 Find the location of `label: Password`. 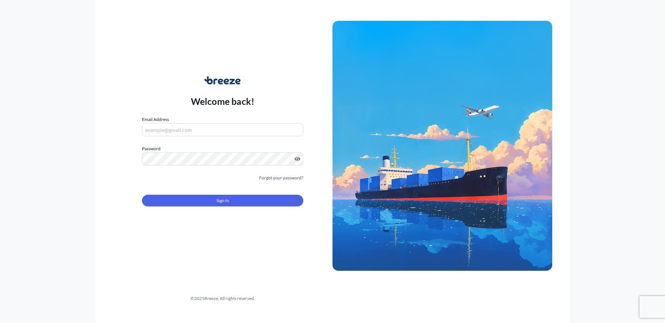

label: Password is located at coordinates (223, 149).